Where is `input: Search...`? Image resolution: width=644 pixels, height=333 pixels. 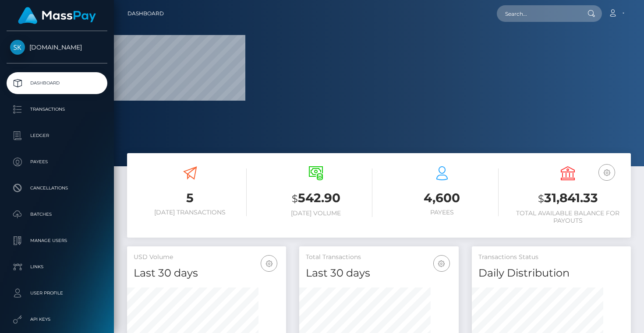 input: Search... is located at coordinates (538, 13).